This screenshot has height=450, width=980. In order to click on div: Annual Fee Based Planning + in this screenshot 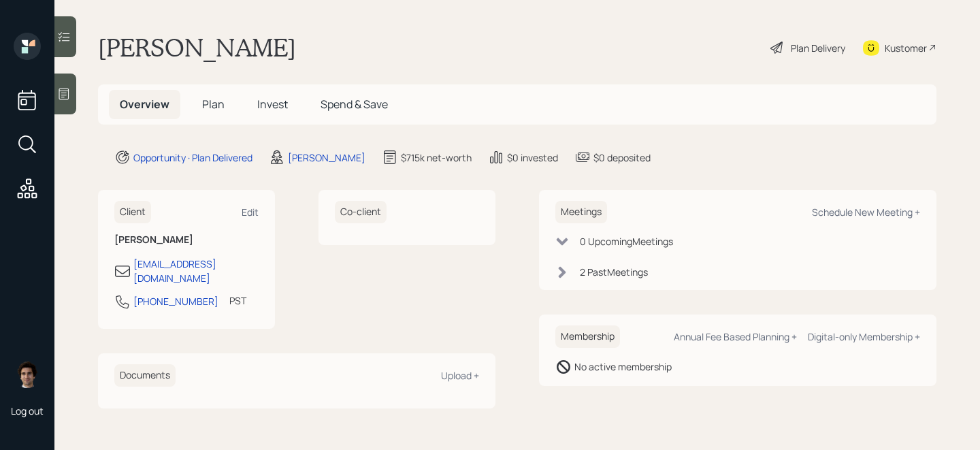, I will do `click(735, 337)`.